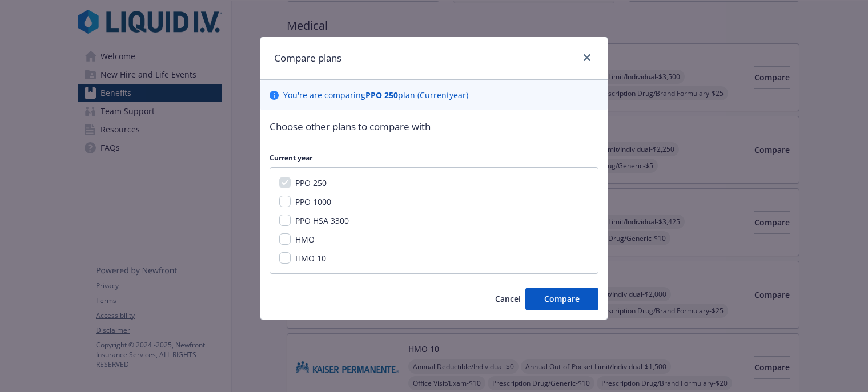 The width and height of the screenshot is (868, 392). Describe the element at coordinates (311, 182) in the screenshot. I see `span: PPO 250` at that location.